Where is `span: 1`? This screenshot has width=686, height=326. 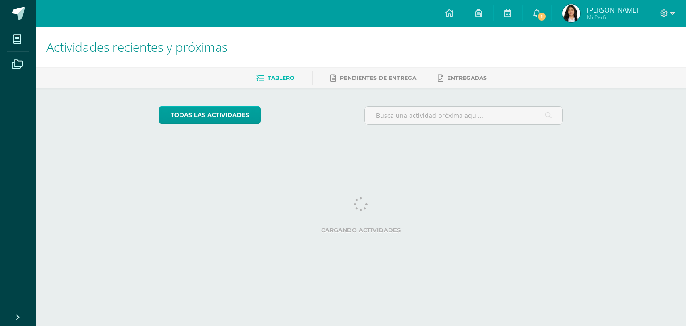
span: 1 is located at coordinates (542, 17).